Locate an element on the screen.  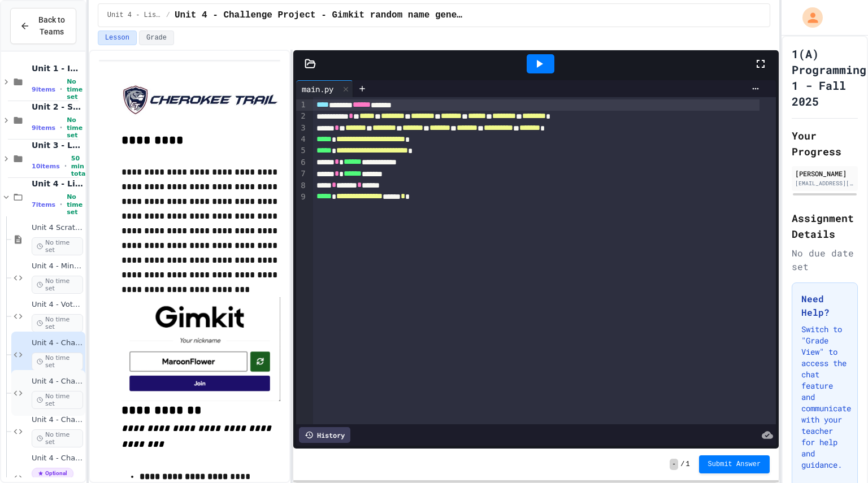
div: 5 is located at coordinates (302, 150).